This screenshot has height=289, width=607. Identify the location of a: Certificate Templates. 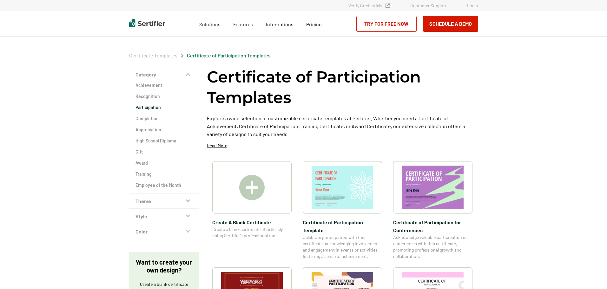
(153, 55).